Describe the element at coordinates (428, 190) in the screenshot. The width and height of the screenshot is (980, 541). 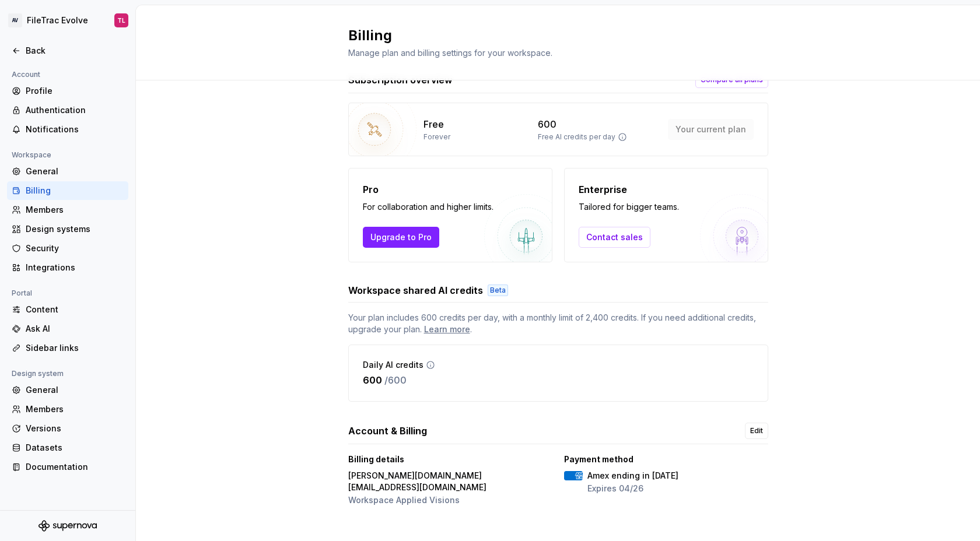
I see `p: Pro` at that location.